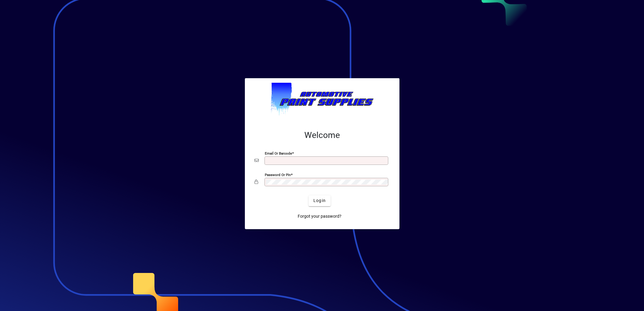 The image size is (644, 311). Describe the element at coordinates (319, 216) in the screenshot. I see `span: Forgot your password?` at that location.